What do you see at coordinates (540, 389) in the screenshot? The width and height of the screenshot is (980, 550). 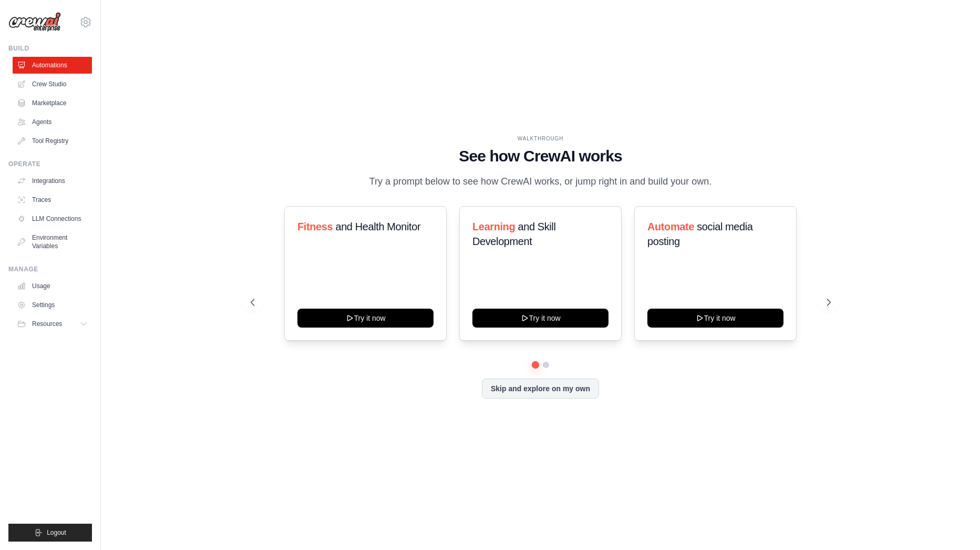 I see `button: Skip and explore on my own` at bounding box center [540, 389].